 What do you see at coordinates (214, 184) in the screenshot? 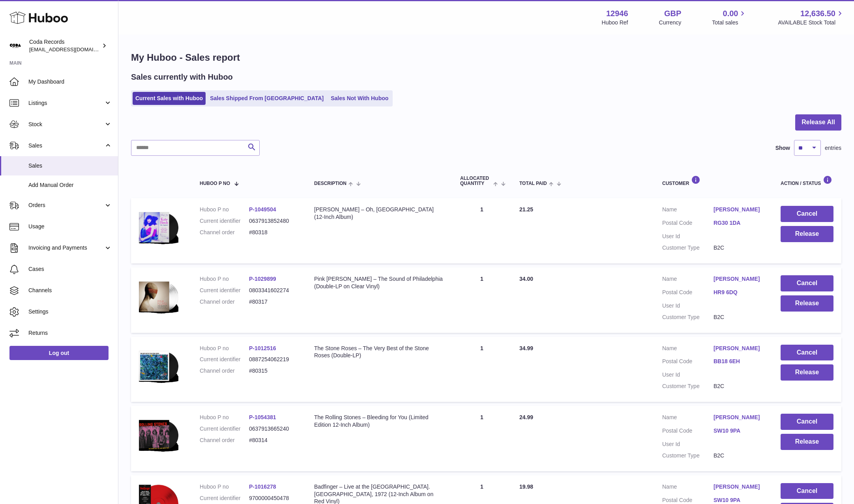
I see `span: Huboo P no` at bounding box center [214, 184].